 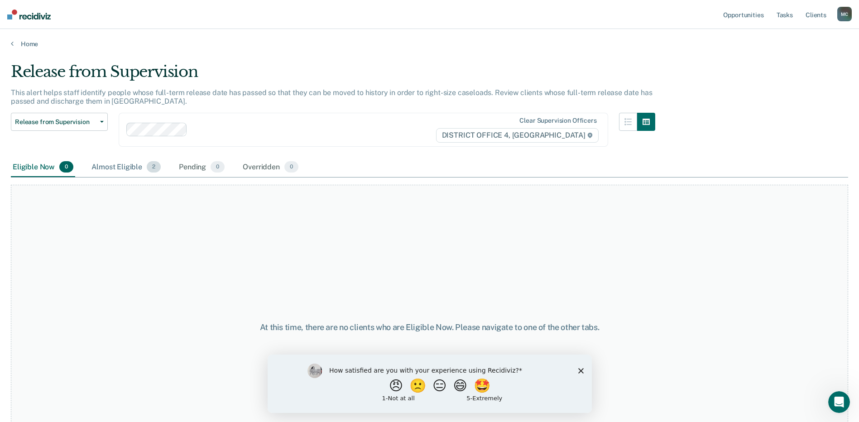 I want to click on div: 5 - Extremely, so click(x=241, y=43).